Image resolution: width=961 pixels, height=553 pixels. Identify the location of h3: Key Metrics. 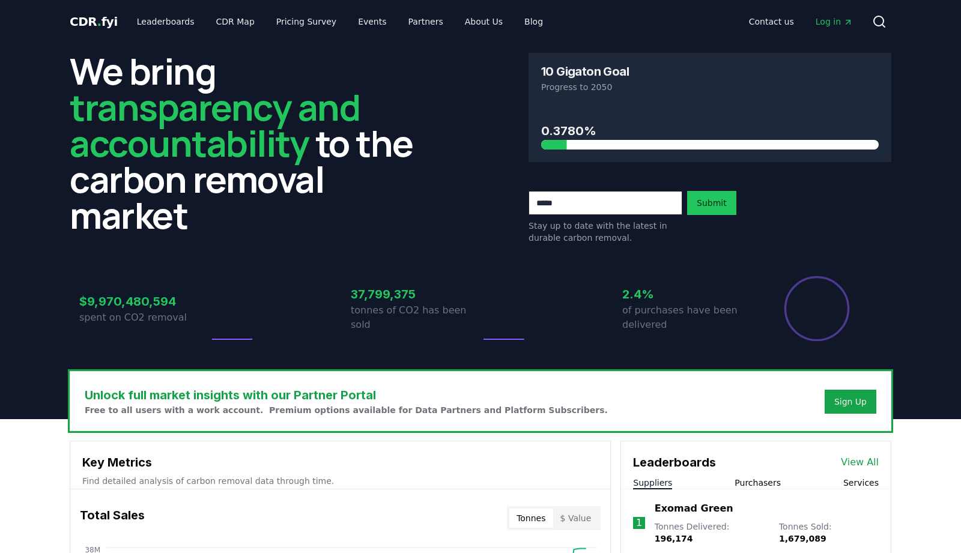
(340, 463).